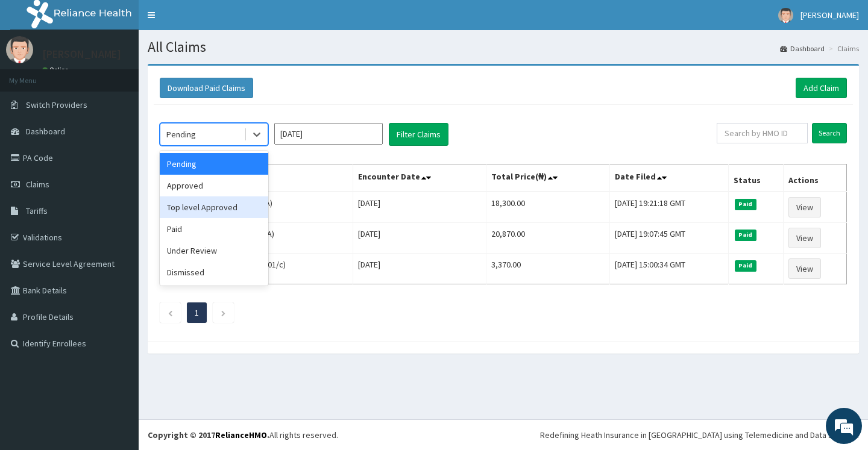  I want to click on input: Select Month and Year, so click(328, 134).